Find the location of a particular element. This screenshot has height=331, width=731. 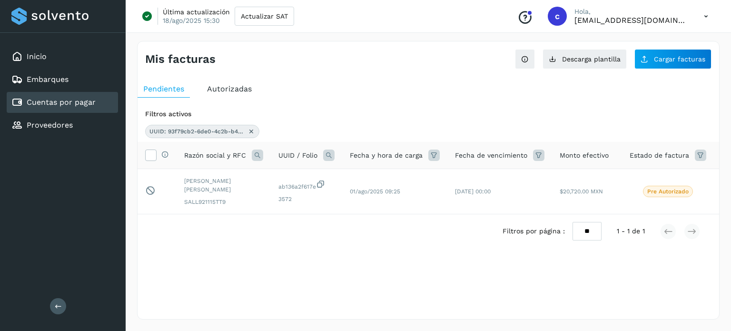

span: SALL921115TT9 is located at coordinates (224, 202).